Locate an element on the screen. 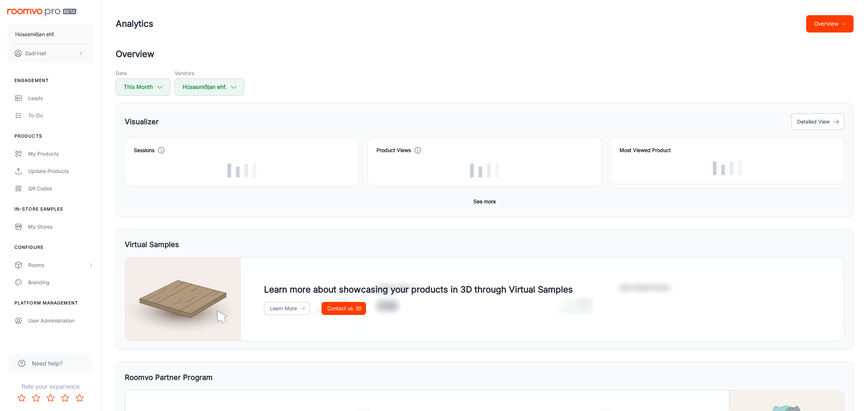 The width and height of the screenshot is (868, 411). div: Update Products is located at coordinates (61, 171).